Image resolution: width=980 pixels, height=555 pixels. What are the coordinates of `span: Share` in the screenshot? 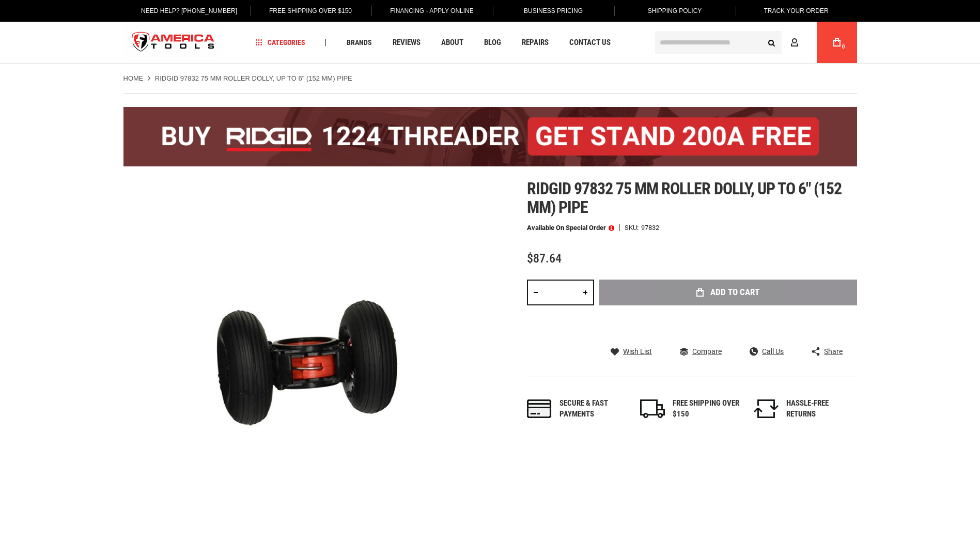 It's located at (833, 352).